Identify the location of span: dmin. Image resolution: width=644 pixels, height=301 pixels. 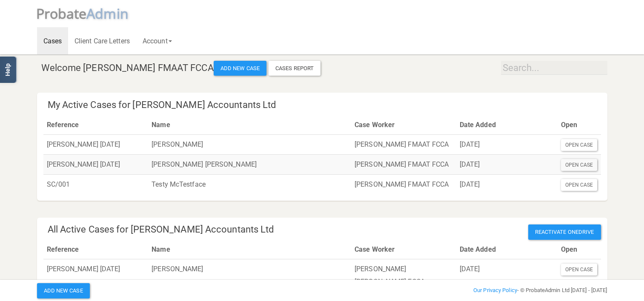
(112, 13).